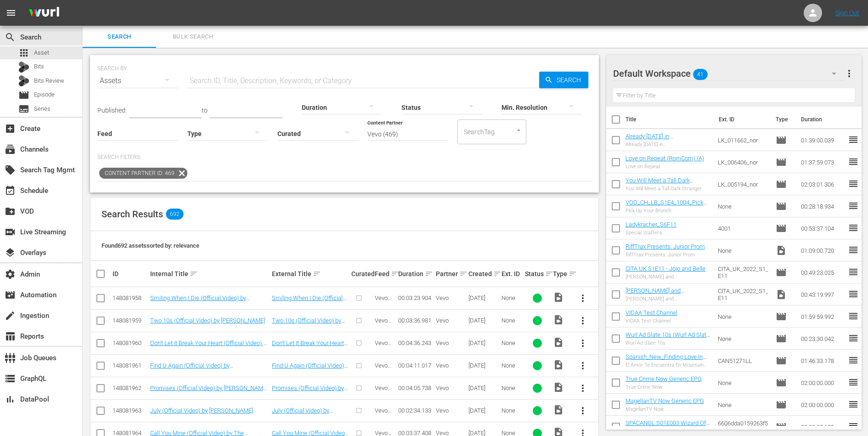 This screenshot has width=868, height=436. Describe the element at coordinates (665, 268) in the screenshot. I see `a: CITA UK S1E11 - Jojo and Belle` at that location.